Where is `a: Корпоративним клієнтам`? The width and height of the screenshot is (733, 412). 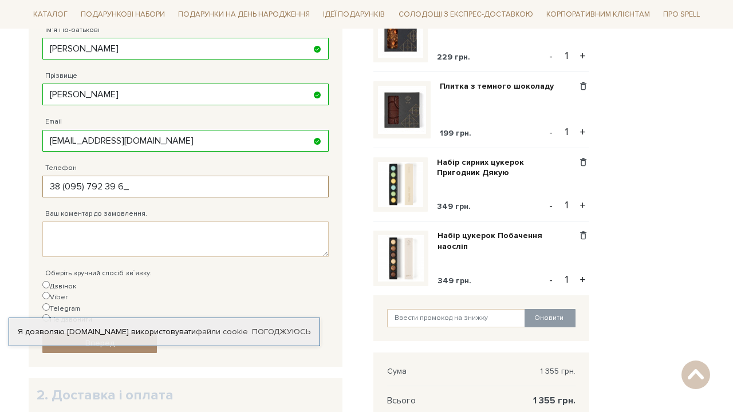 a: Корпоративним клієнтам is located at coordinates (598, 14).